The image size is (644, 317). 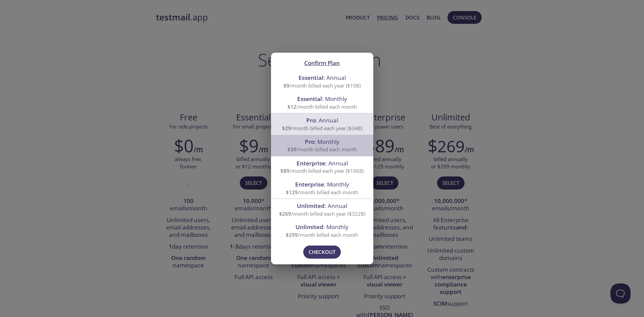 I want to click on span: /month billed each year ($108), so click(x=322, y=86).